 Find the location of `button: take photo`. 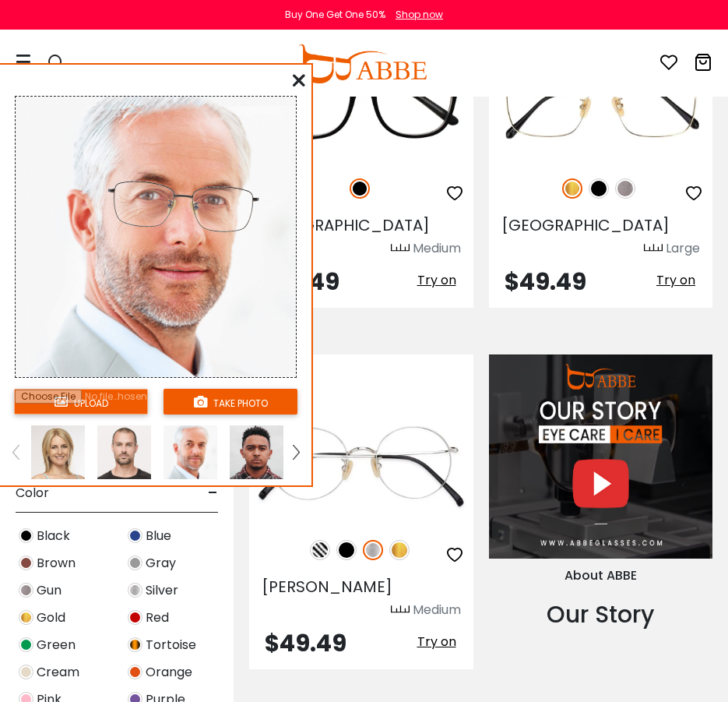

button: take photo is located at coordinates (231, 401).